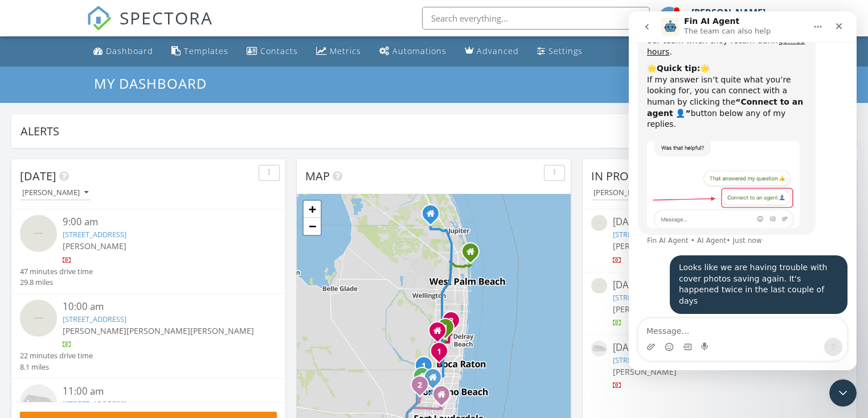 The width and height of the screenshot is (868, 418). I want to click on div: 8.1 miles, so click(57, 367).